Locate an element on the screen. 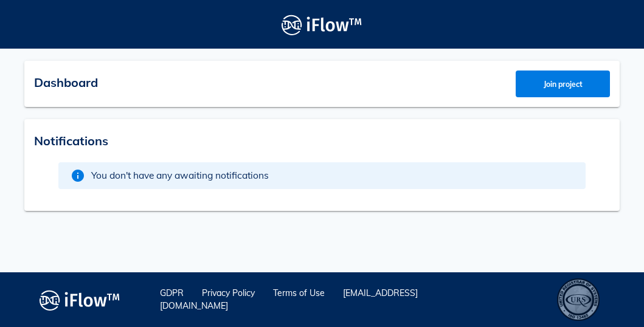 Image resolution: width=644 pixels, height=327 pixels. span: You don't have any awaiting notifications is located at coordinates (180, 176).